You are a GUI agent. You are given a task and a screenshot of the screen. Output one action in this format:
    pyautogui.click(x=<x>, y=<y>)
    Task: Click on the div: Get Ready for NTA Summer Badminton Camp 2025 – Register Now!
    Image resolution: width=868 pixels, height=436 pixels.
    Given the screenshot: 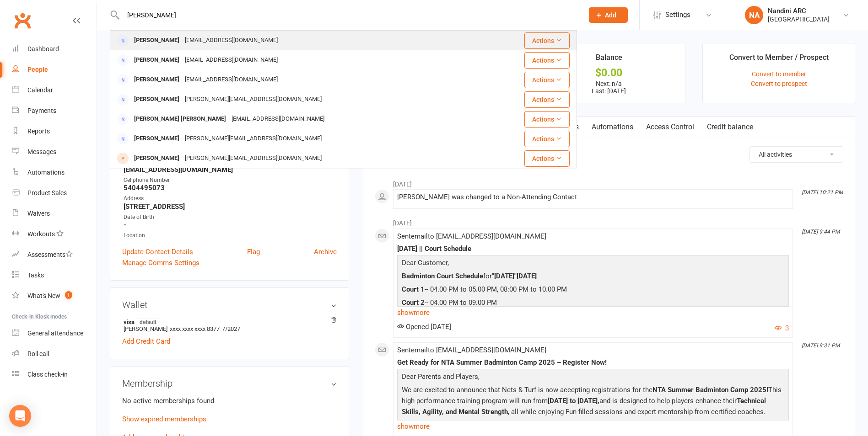 What is the action you would take?
    pyautogui.click(x=593, y=363)
    